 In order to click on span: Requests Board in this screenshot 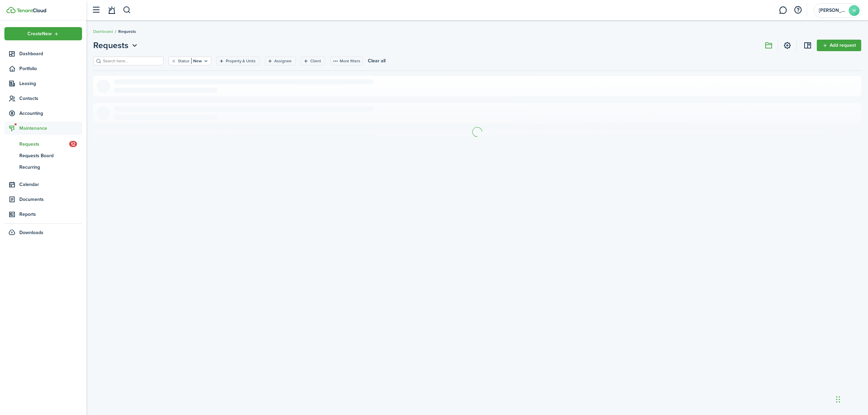, I will do `click(51, 155)`.